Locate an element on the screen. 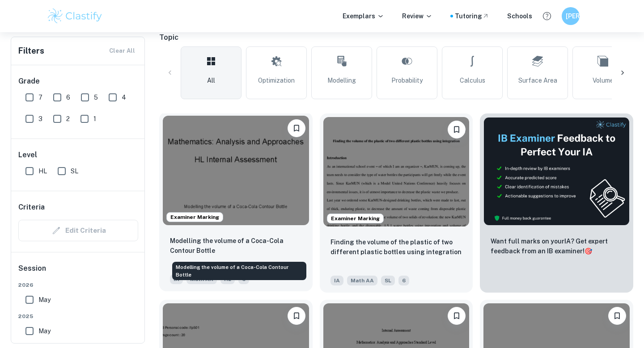 The width and height of the screenshot is (644, 348). div: Modelling the volume of a Coca-Cola Contour Bottle is located at coordinates (239, 270).